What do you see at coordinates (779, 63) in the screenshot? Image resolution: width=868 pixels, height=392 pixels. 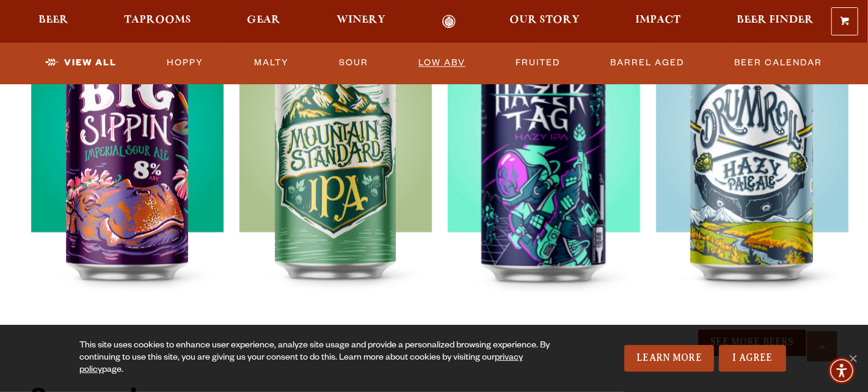 I see `a: Beer Calendar` at bounding box center [779, 63].